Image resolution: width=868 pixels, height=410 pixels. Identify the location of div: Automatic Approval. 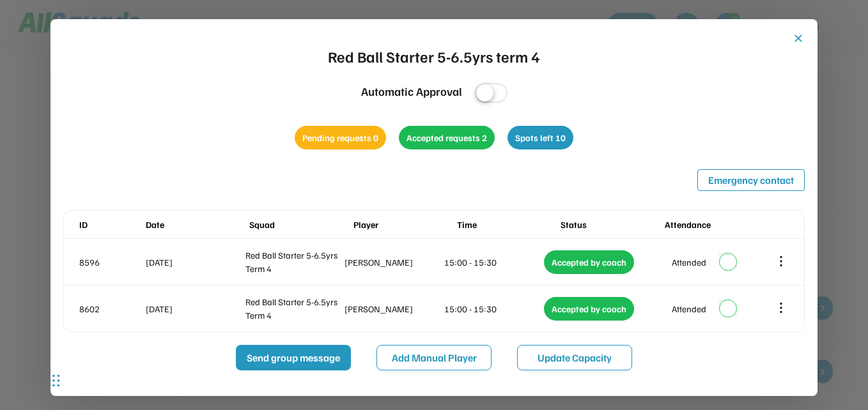
(412, 91).